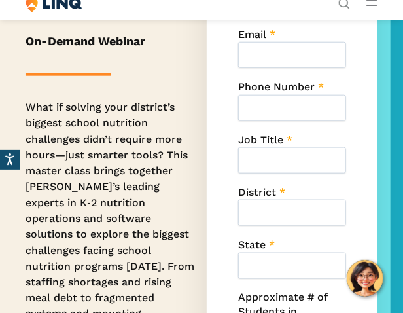 Image resolution: width=403 pixels, height=313 pixels. Describe the element at coordinates (257, 192) in the screenshot. I see `span: District` at that location.